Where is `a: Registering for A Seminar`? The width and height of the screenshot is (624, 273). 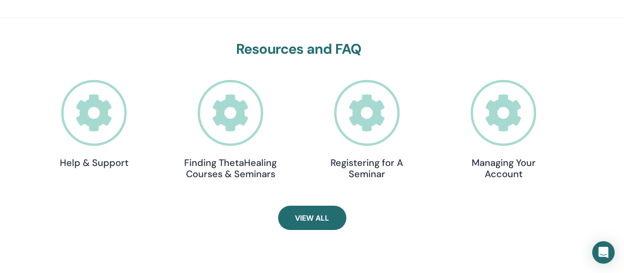 a: Registering for A Seminar is located at coordinates (367, 129).